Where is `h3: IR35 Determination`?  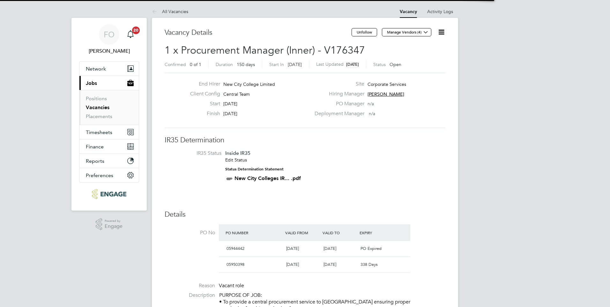 h3: IR35 Determination is located at coordinates (305, 140).